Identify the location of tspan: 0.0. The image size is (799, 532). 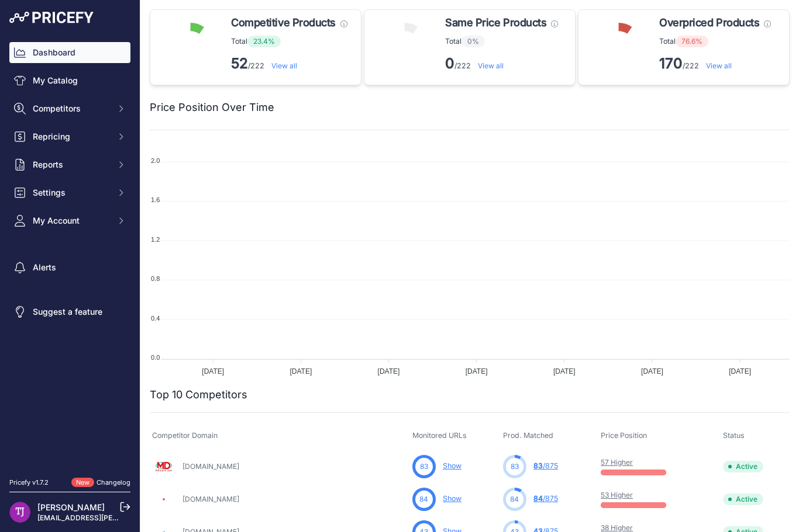
(155, 357).